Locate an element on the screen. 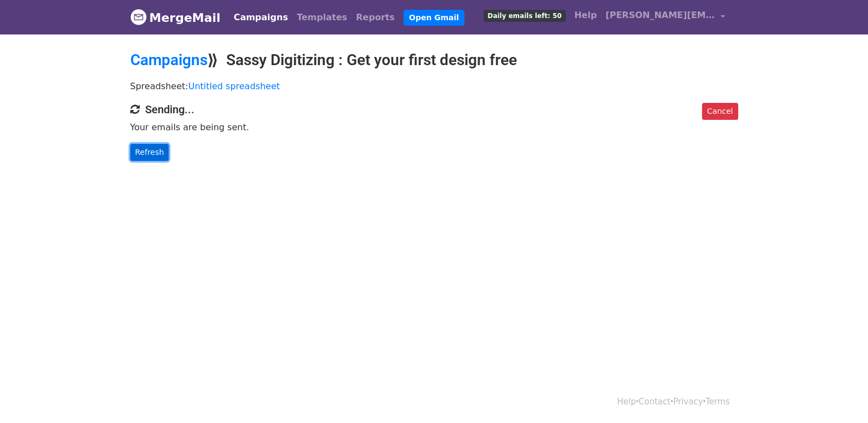 The height and width of the screenshot is (423, 868). a: Open Gmail is located at coordinates (433, 17).